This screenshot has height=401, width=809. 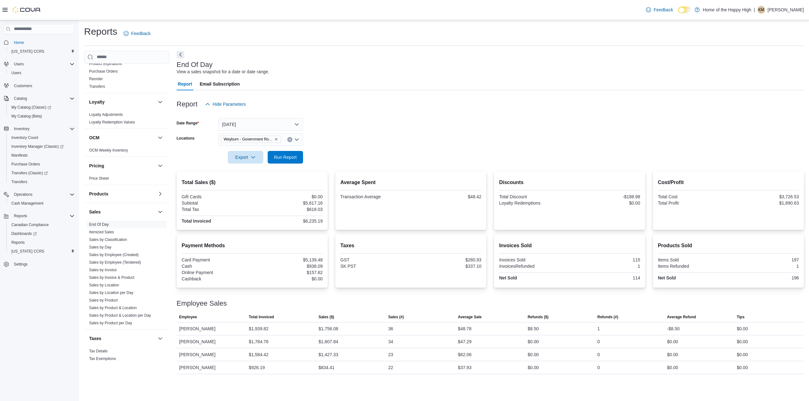 I want to click on span: OCM Weekly Inventory, so click(x=108, y=150).